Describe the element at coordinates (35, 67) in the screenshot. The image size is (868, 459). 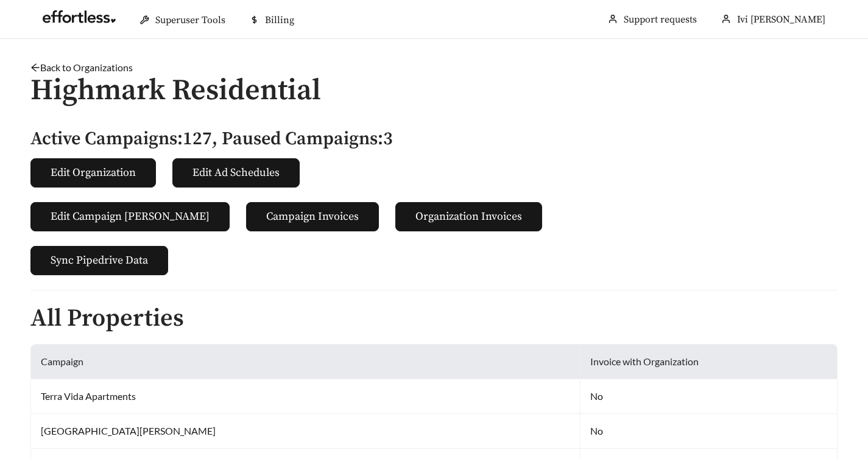
I see `span: arrow-left` at that location.